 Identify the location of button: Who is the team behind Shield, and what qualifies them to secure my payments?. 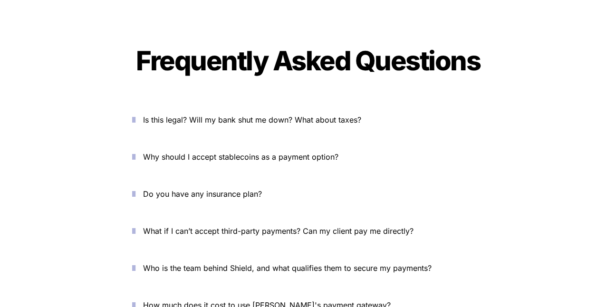
(308, 268).